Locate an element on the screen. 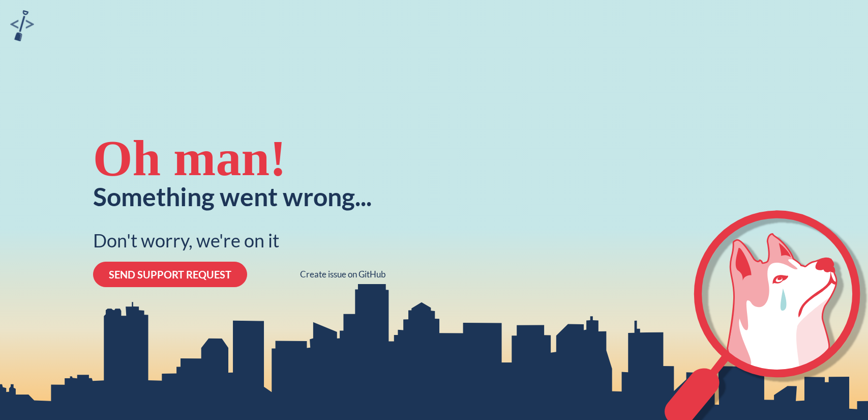  a: sandbox logo is located at coordinates (22, 27).